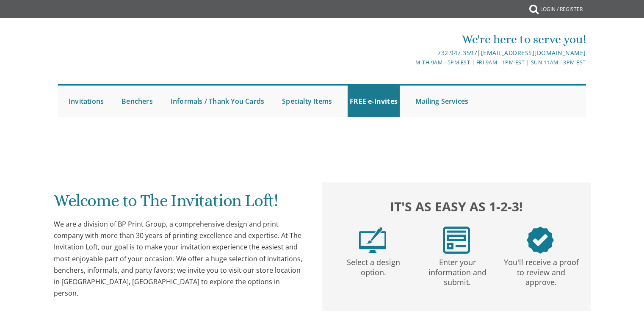 The height and width of the screenshot is (321, 644). What do you see at coordinates (410, 40) in the screenshot?
I see `div: We're here to serve you!` at bounding box center [410, 40].